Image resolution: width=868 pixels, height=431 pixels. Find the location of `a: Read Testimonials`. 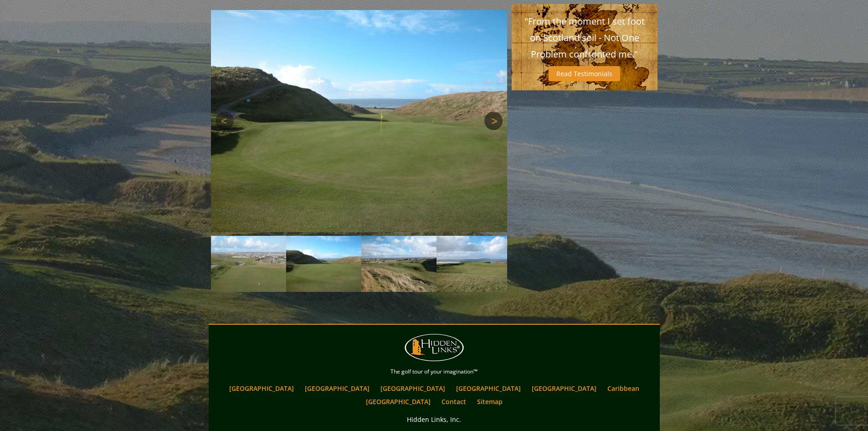

a: Read Testimonials is located at coordinates (584, 73).